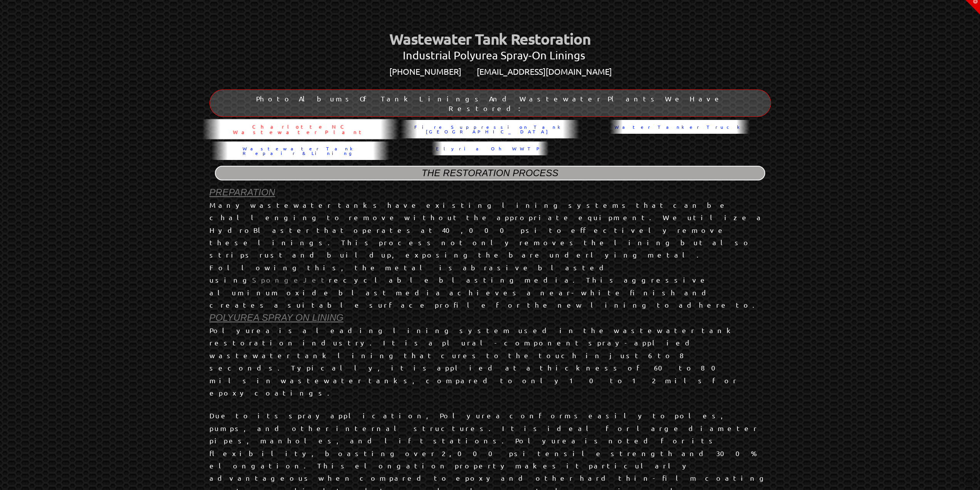 Image resolution: width=980 pixels, height=490 pixels. Describe the element at coordinates (300, 151) in the screenshot. I see `a: Wastewater Tank Repair & Lining` at that location.